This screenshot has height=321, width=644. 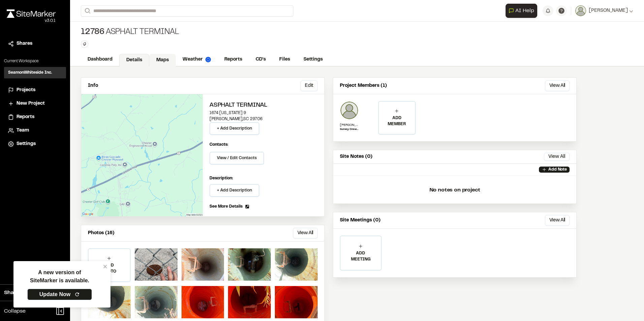 I want to click on span: Settings, so click(x=26, y=144).